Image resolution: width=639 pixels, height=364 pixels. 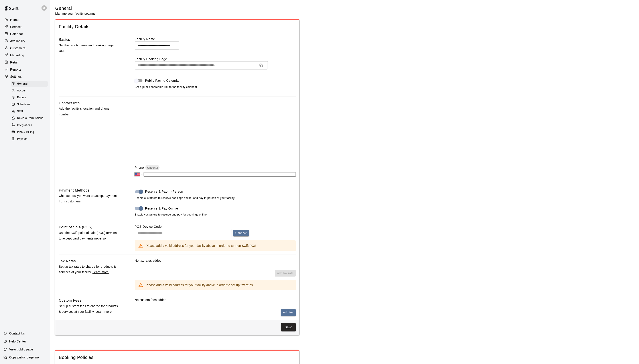 I want to click on div: Plan & Billing, so click(x=29, y=132).